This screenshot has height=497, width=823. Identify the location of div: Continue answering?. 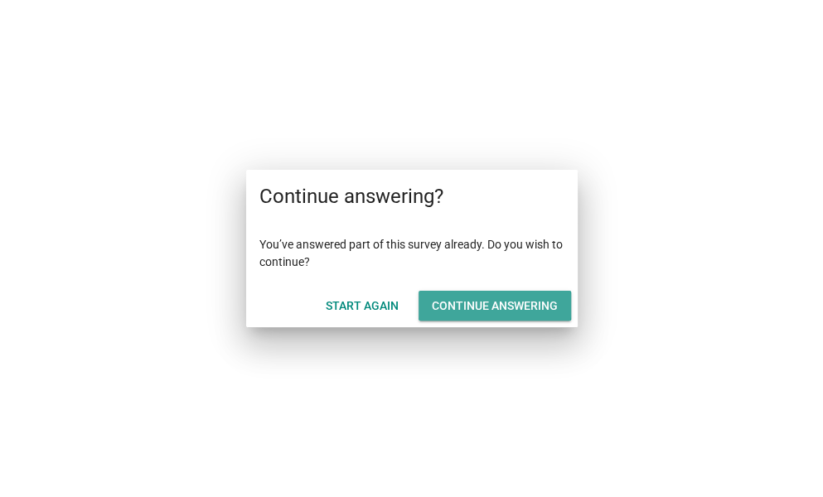
(412, 196).